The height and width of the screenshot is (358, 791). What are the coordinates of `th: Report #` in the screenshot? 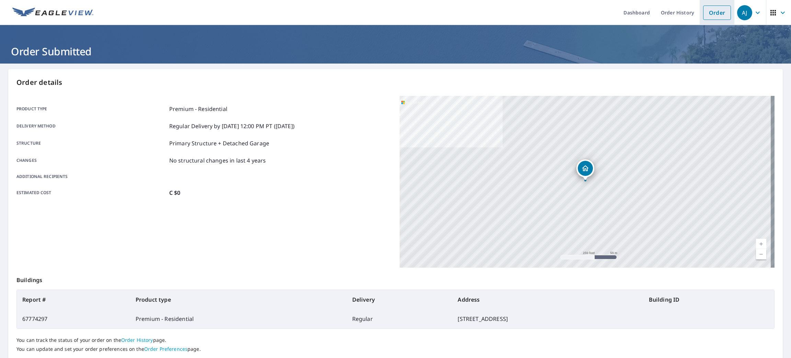 It's located at (73, 299).